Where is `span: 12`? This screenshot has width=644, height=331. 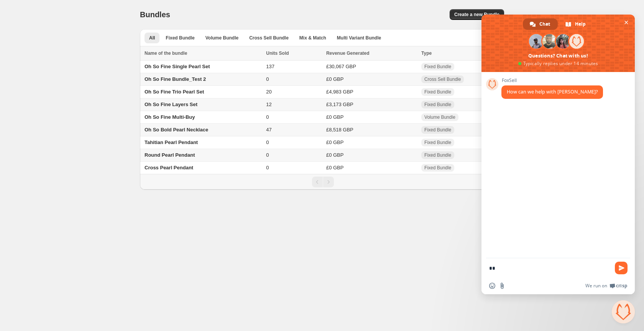
span: 12 is located at coordinates (269, 104).